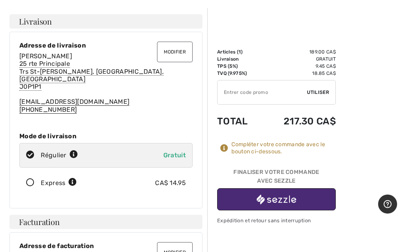  What do you see at coordinates (239, 73) in the screenshot?
I see `td: TVQ (9.975%)` at bounding box center [239, 73].